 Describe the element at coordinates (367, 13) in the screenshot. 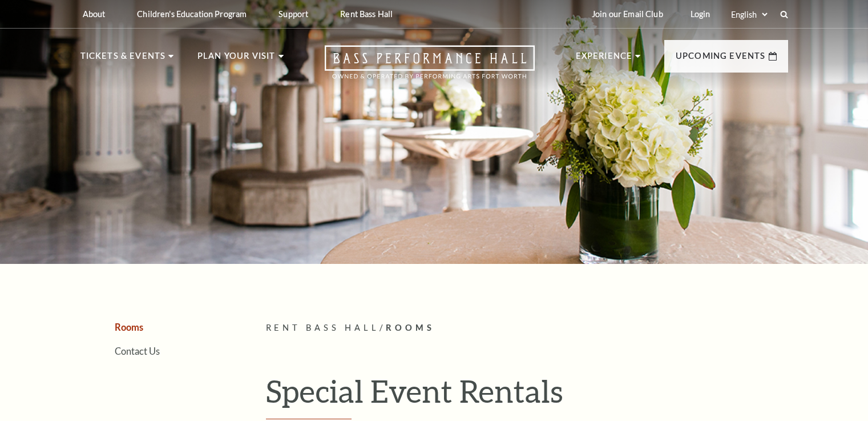

I see `p: Rent Bass Hall` at that location.